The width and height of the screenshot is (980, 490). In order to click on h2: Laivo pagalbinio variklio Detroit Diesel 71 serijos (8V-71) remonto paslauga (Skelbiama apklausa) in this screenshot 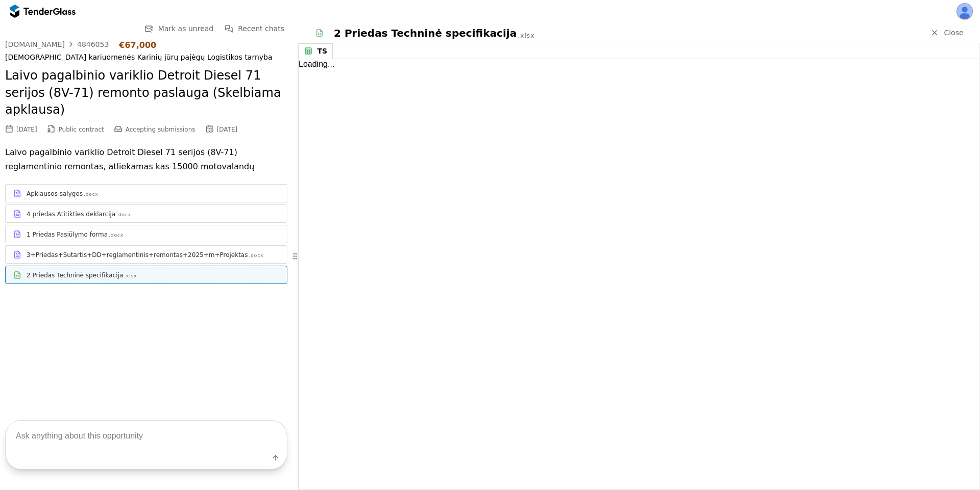, I will do `click(146, 93)`.